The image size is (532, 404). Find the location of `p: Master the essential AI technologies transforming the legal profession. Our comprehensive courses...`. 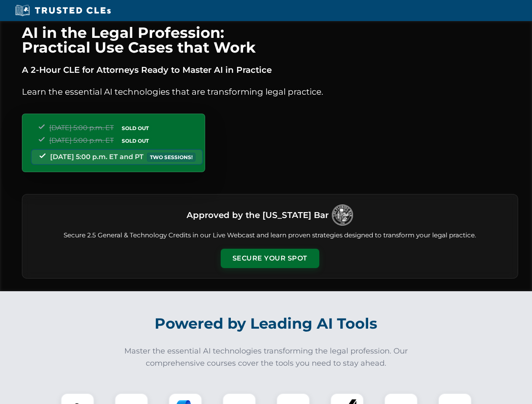

p: Master the essential AI technologies transforming the legal profession. Our comprehensive courses... is located at coordinates (266, 357).